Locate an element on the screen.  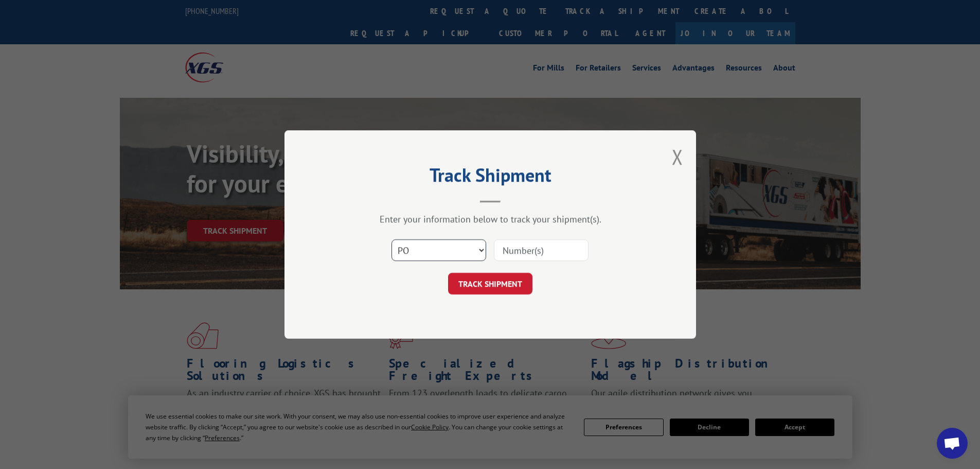
button: Close modal is located at coordinates (678, 157).